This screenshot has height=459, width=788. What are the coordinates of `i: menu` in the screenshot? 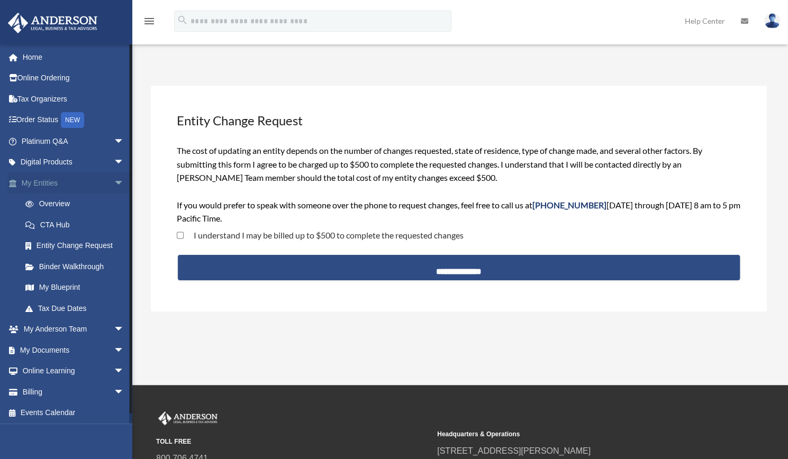 It's located at (149, 21).